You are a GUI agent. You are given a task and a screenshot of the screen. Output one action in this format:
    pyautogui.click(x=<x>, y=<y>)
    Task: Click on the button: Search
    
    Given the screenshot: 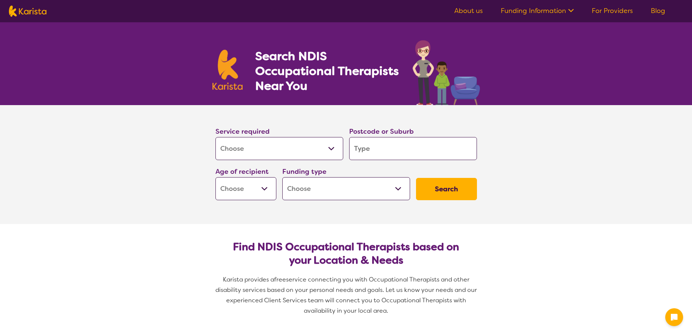 What is the action you would take?
    pyautogui.click(x=447, y=189)
    